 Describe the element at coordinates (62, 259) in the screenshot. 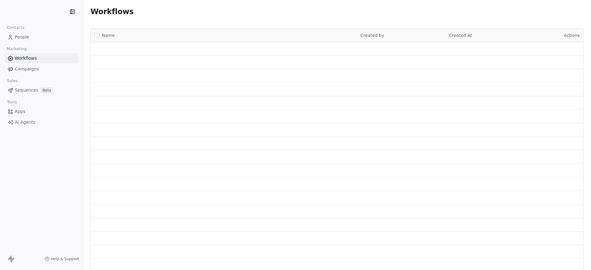

I see `a: Help & Support` at that location.